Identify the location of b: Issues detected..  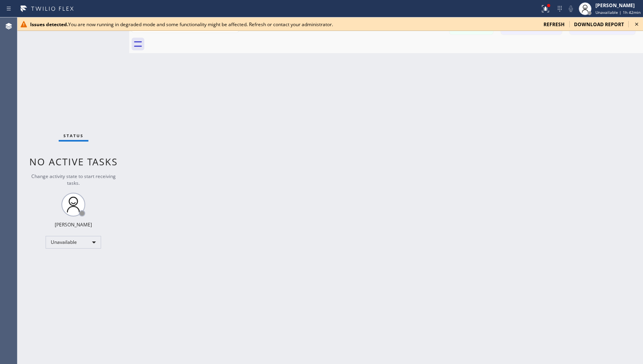
(49, 24).